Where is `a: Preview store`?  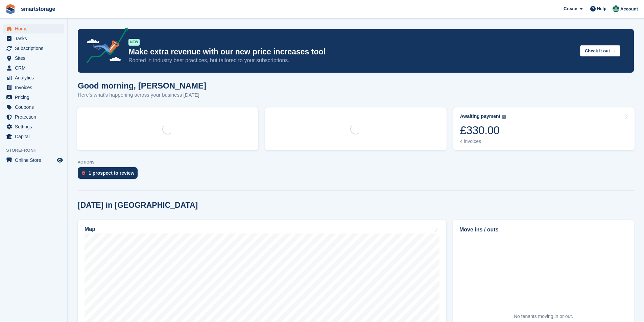 a: Preview store is located at coordinates (60, 160).